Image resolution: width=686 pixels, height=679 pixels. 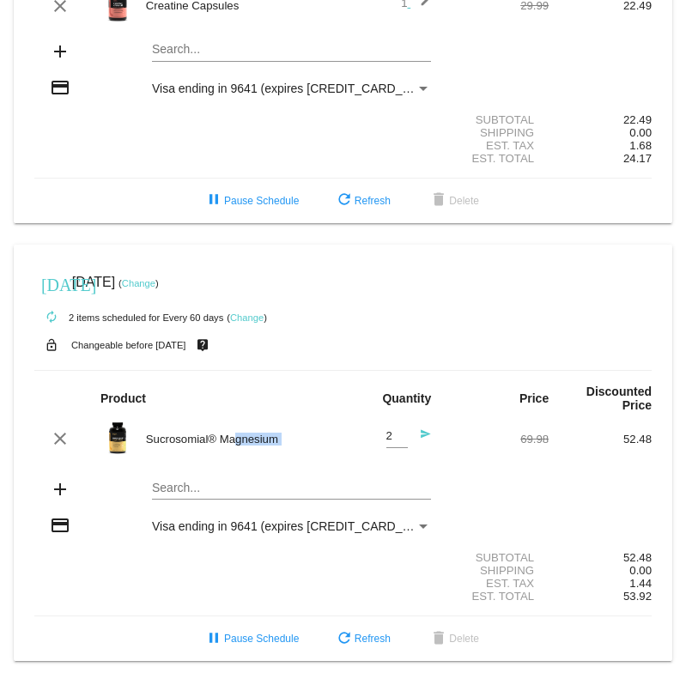 What do you see at coordinates (534, 398) in the screenshot?
I see `strong: Price` at bounding box center [534, 398].